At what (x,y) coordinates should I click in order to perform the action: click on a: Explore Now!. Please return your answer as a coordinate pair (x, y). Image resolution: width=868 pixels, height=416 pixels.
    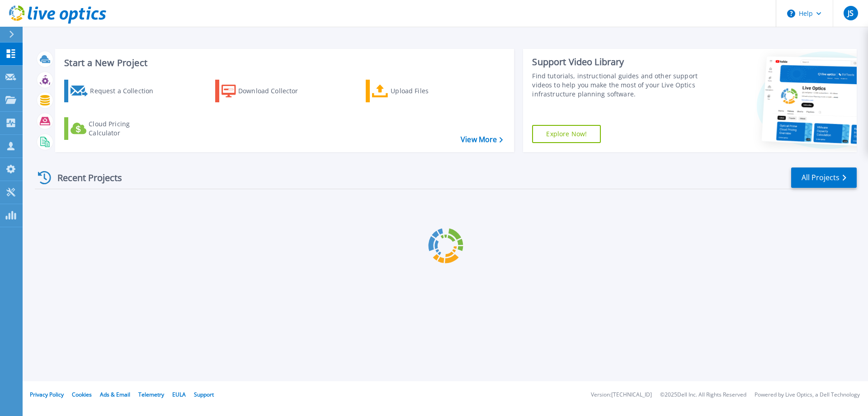
    Looking at the image, I should click on (566, 134).